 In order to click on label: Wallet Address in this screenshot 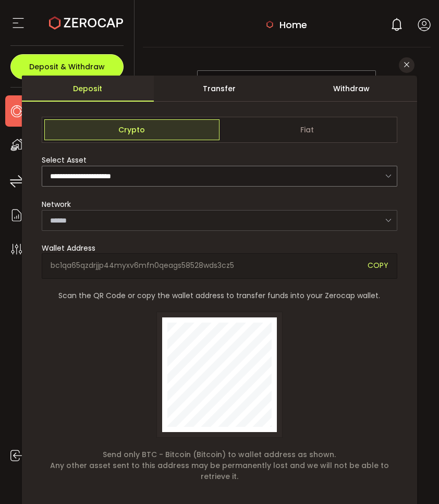, I will do `click(72, 248)`.